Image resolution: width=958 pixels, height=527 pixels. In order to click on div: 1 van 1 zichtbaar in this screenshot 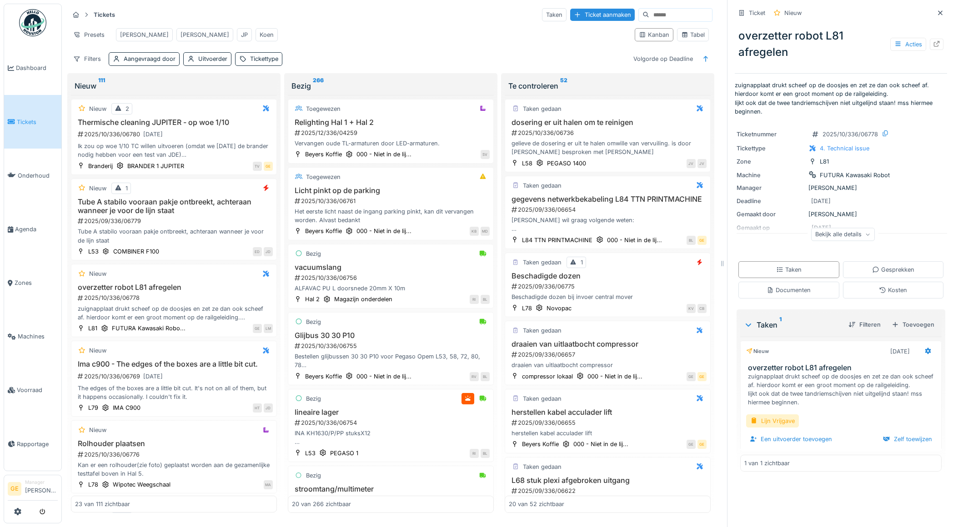, I will do `click(767, 463)`.